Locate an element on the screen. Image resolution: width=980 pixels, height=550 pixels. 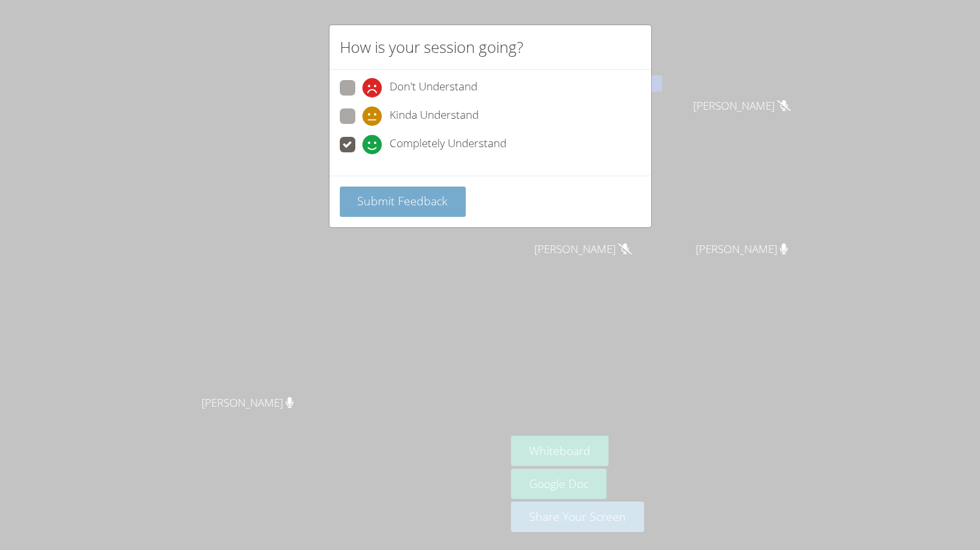
h2: How is your session going? is located at coordinates (431, 47).